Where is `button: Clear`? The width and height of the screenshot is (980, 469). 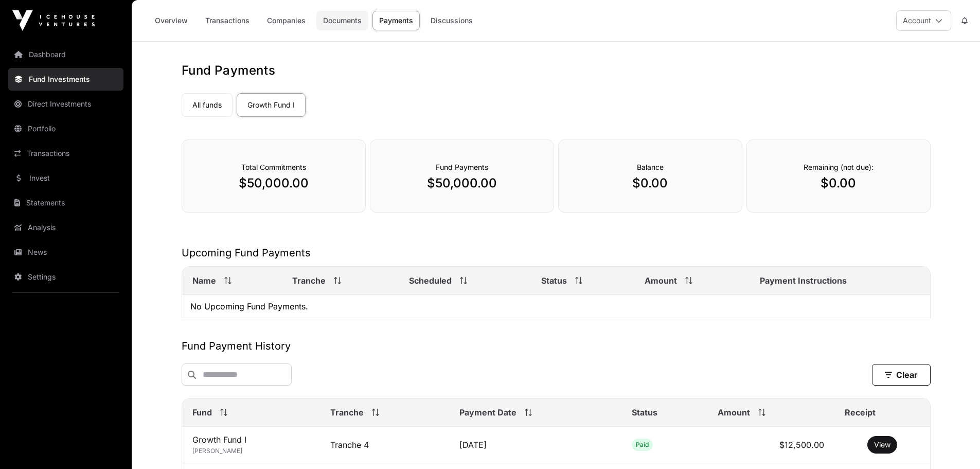 button: Clear is located at coordinates (901, 374).